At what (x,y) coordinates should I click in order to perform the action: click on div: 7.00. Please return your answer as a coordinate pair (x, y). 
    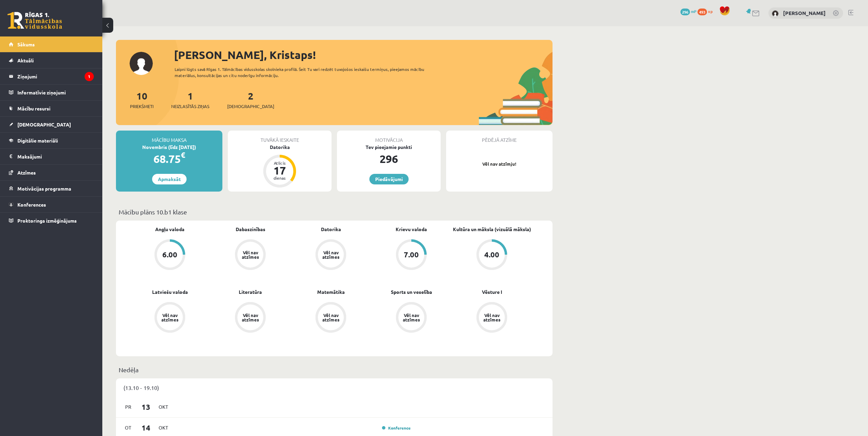
    Looking at the image, I should click on (411, 255).